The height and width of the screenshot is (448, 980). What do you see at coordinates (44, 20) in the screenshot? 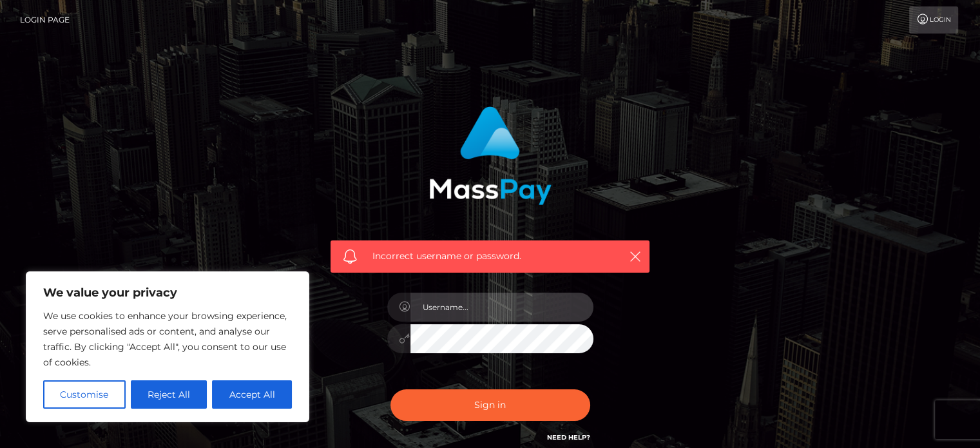
I see `a: Login Page` at bounding box center [44, 20].